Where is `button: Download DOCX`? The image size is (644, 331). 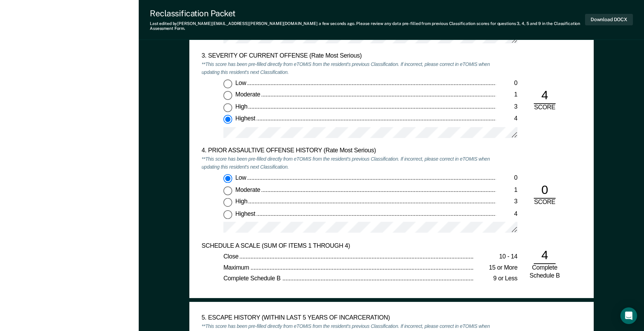 button: Download DOCX is located at coordinates (609, 20).